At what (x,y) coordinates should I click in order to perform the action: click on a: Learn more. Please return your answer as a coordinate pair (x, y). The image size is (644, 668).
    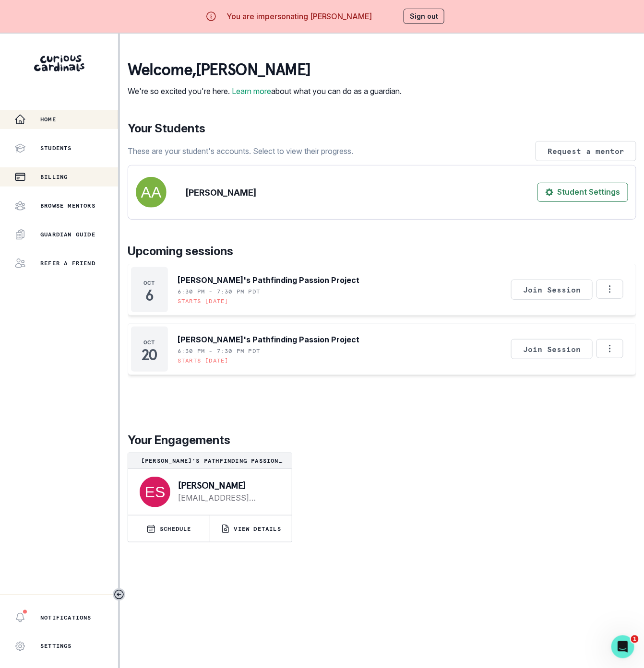
    Looking at the image, I should click on (251, 91).